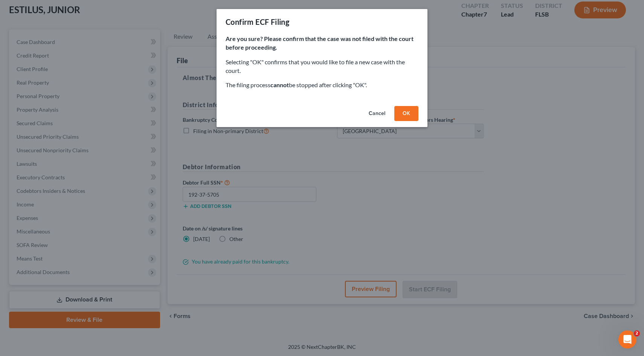 This screenshot has height=356, width=644. I want to click on p: Selecting "OK" confirms that you would like to file a new case with the court., so click(322, 67).